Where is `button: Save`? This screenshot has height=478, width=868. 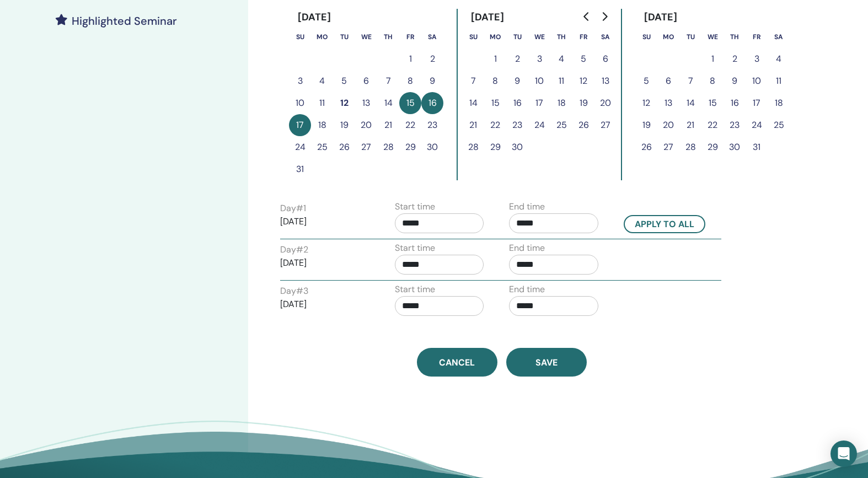 button: Save is located at coordinates (546, 362).